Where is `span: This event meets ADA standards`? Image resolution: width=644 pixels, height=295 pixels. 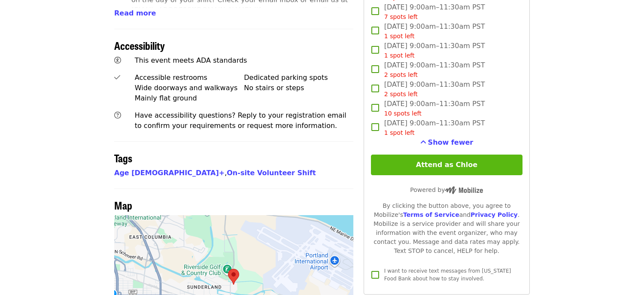 span: This event meets ADA standards is located at coordinates (191, 60).